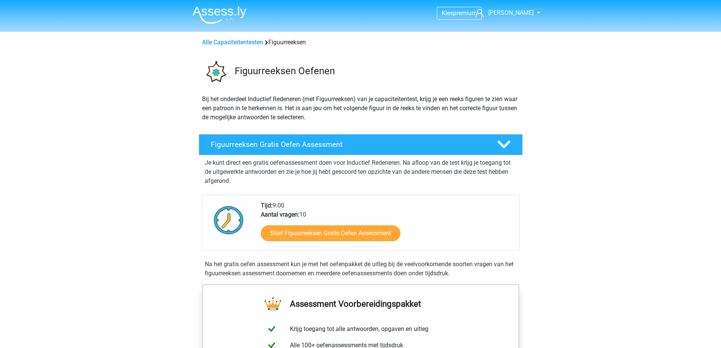 The height and width of the screenshot is (348, 721). What do you see at coordinates (215, 72) in the screenshot?
I see `img: figuurreeksen` at bounding box center [215, 72].